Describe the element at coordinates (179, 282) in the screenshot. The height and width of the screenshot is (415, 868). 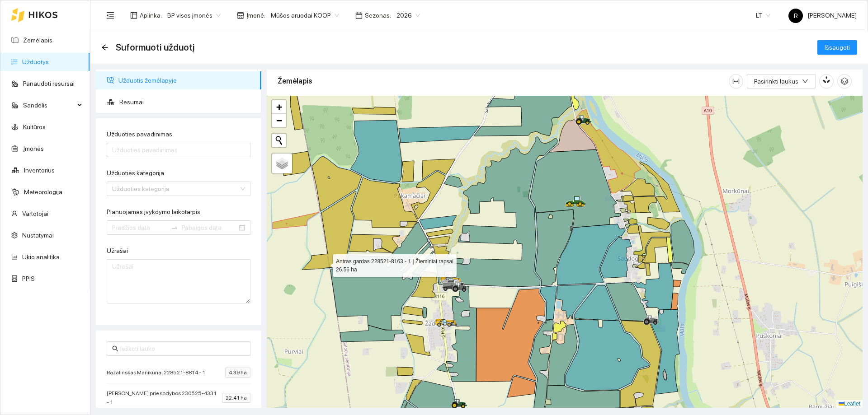
I see `textarea: Užrašai` at that location.